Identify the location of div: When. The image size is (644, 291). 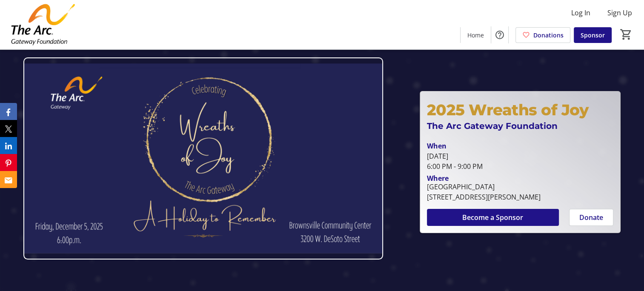
(437, 146).